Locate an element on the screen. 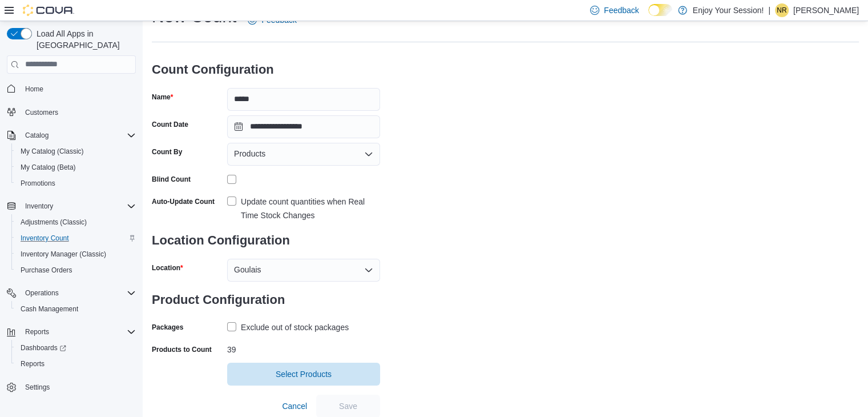 The height and width of the screenshot is (417, 868). button: Settings is located at coordinates (71, 387).